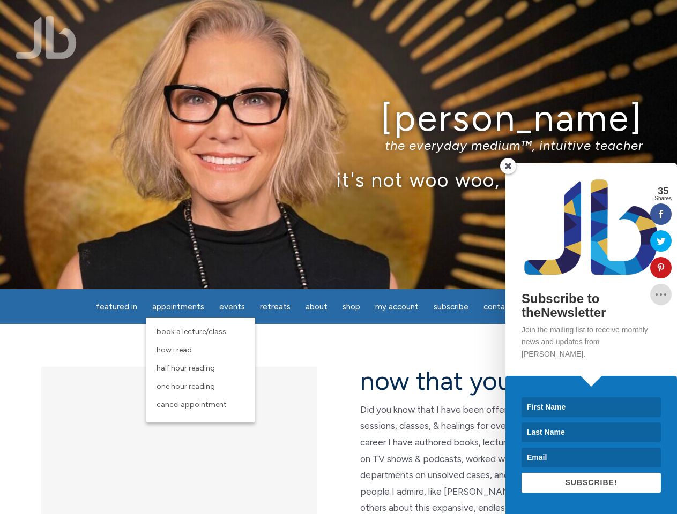  I want to click on span: Shop, so click(351, 307).